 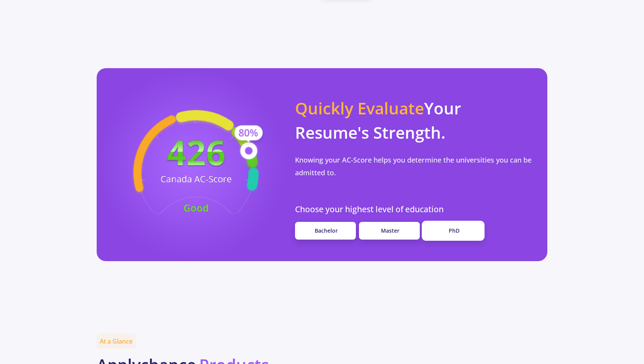 I want to click on img: acscore, so click(x=196, y=165).